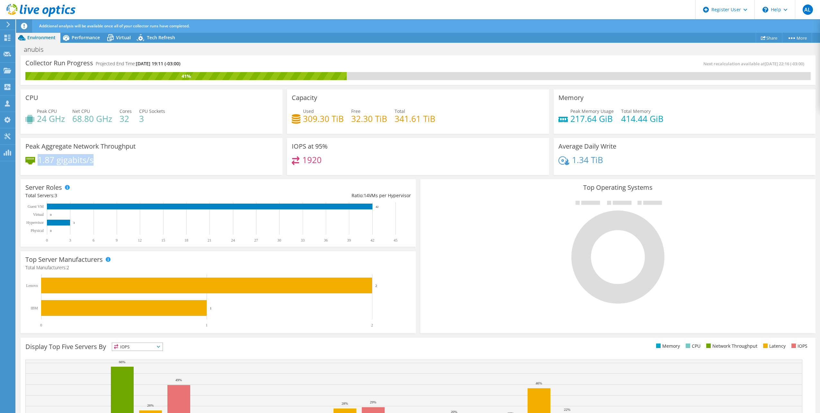 This screenshot has height=413, width=820. Describe the element at coordinates (32, 98) in the screenshot. I see `h3: CPU` at that location.